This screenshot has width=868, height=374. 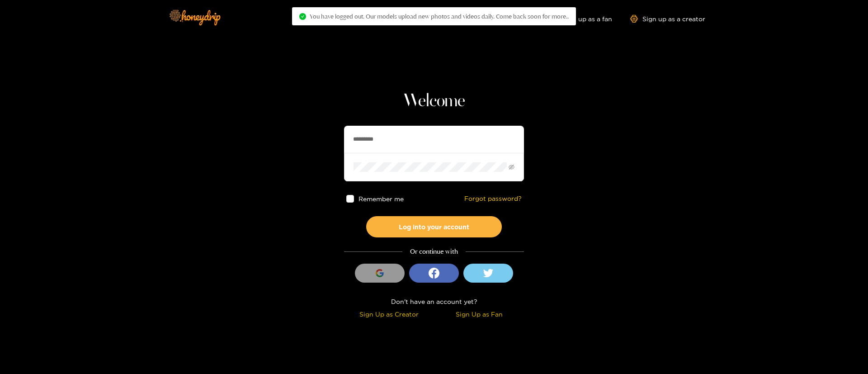 What do you see at coordinates (439, 16) in the screenshot?
I see `span: You have logged out. Our models upload new photos and videos daily. Come back soon for more..` at bounding box center [439, 16].